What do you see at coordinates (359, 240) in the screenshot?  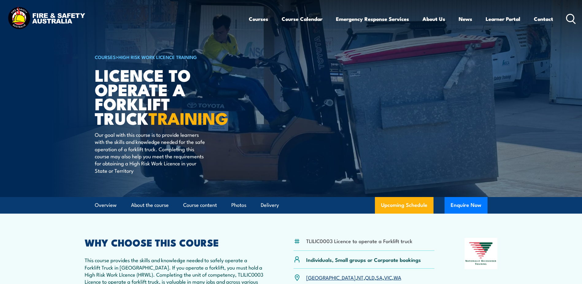 I see `li: TLILIC0003 Licence to operate a Forklift truck` at bounding box center [359, 240].